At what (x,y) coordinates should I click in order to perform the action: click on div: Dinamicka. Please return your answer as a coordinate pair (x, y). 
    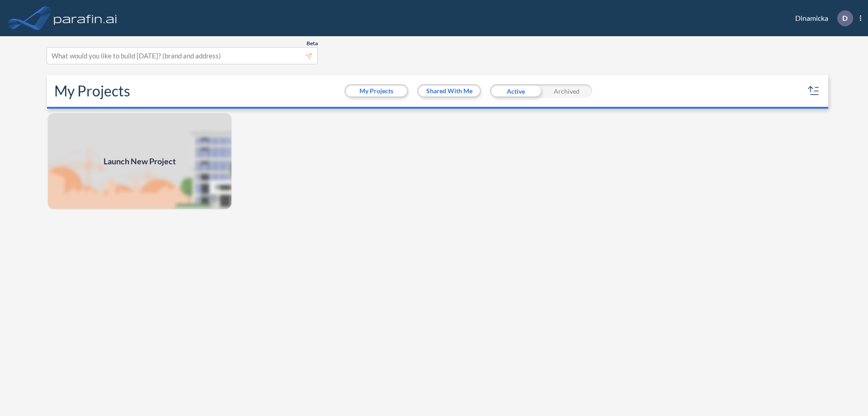
    Looking at the image, I should click on (821, 18).